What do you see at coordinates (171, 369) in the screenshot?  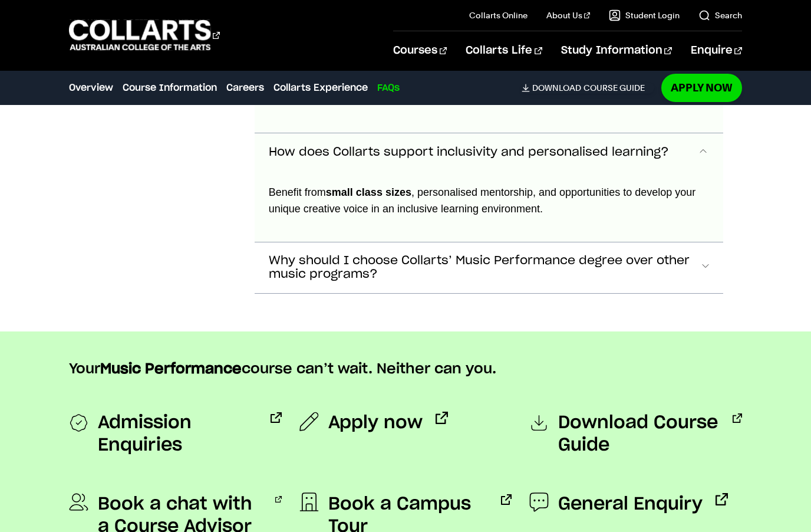 I see `strong: Music Performance` at bounding box center [171, 369].